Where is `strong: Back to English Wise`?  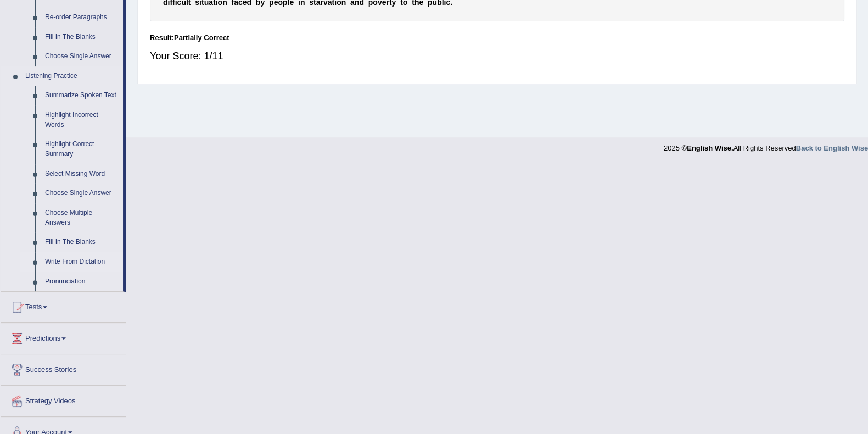
strong: Back to English Wise is located at coordinates (832, 148).